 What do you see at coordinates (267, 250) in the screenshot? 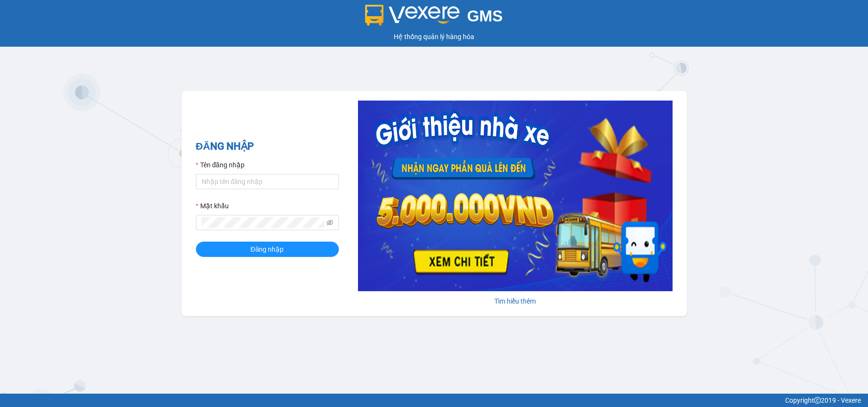
I see `button: Đăng nhập` at bounding box center [267, 250].